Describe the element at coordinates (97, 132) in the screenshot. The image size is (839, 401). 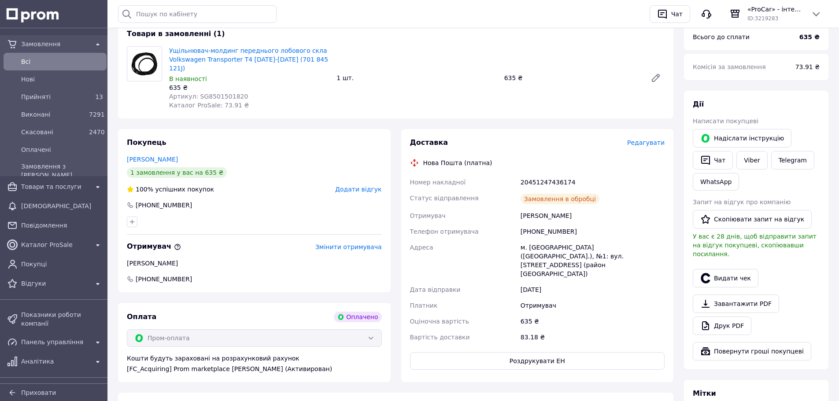
I see `span: 2470` at that location.